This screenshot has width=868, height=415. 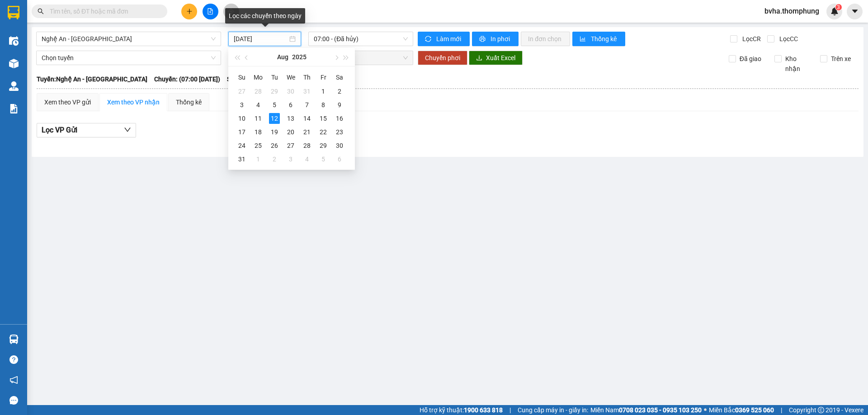 What do you see at coordinates (339, 105) in the screenshot?
I see `div: 9` at bounding box center [339, 105].